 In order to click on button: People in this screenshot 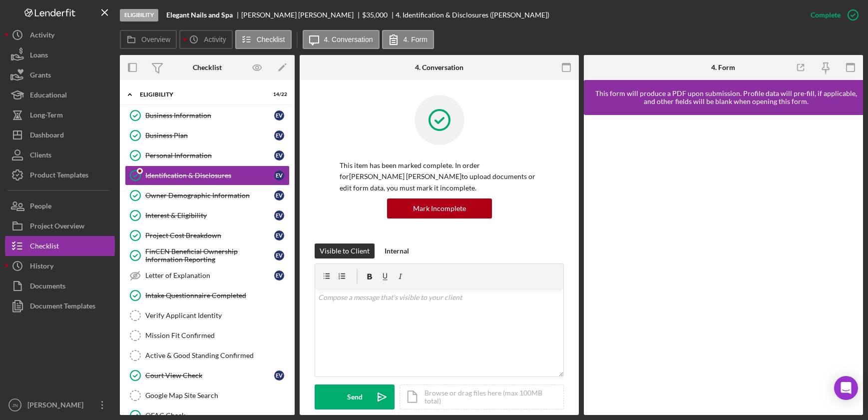, I will do `click(60, 206)`.